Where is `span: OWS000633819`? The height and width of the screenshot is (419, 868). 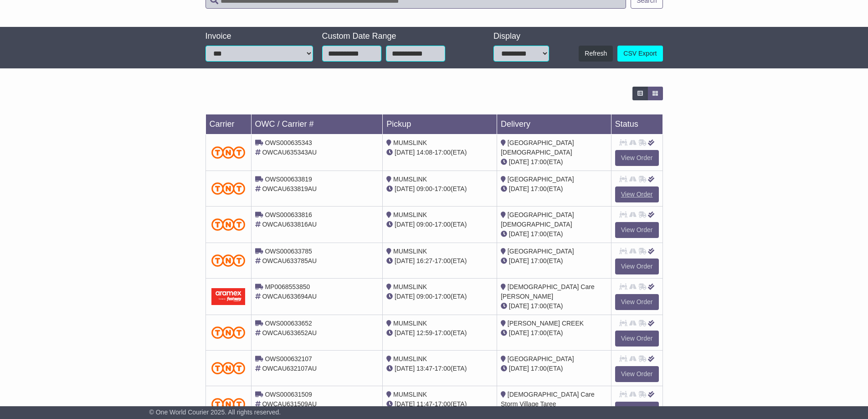
span: OWS000633819 is located at coordinates (289, 179).